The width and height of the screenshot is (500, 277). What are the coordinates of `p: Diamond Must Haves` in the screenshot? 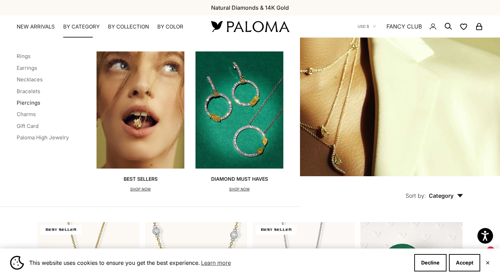 It's located at (240, 179).